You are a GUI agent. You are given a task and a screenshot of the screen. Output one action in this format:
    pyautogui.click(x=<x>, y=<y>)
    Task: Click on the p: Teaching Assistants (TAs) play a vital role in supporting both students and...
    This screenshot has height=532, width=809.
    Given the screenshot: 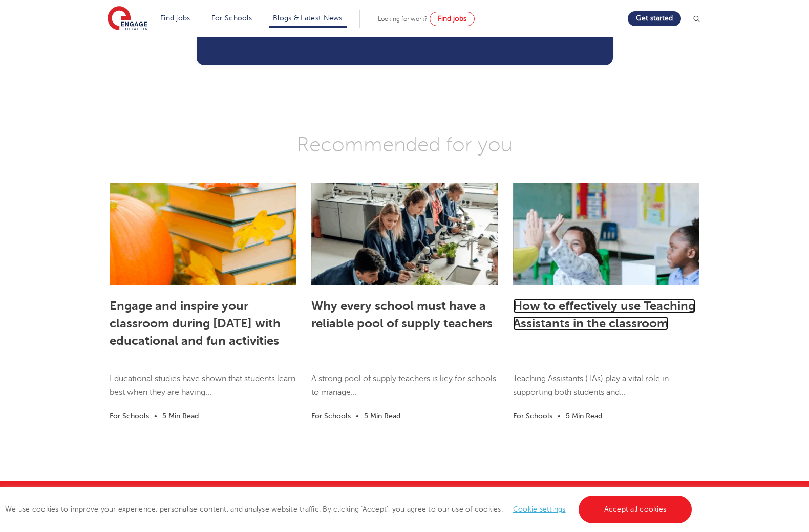 What is the action you would take?
    pyautogui.click(x=606, y=390)
    